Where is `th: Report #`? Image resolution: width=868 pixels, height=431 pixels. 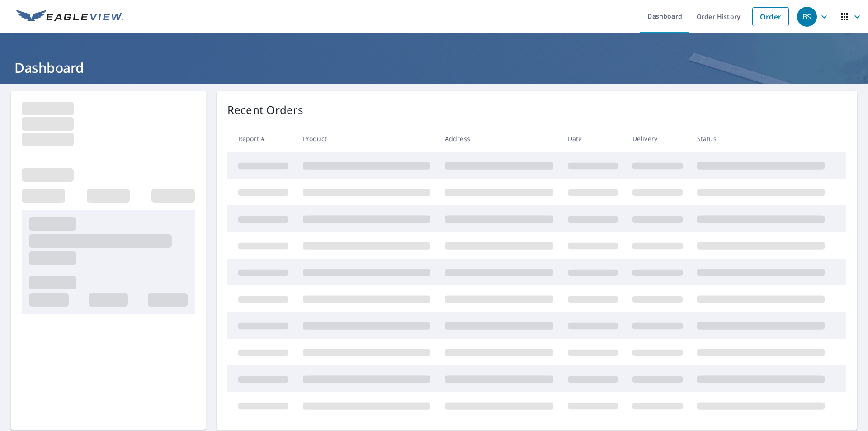 th: Report # is located at coordinates (262, 139).